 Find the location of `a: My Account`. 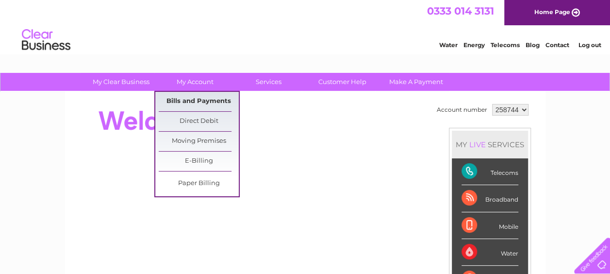

a: My Account is located at coordinates (195, 82).